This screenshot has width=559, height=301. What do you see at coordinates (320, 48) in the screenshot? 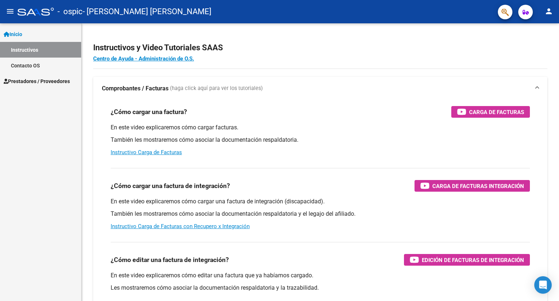
I see `h2: Instructivos y Video Tutoriales SAAS` at bounding box center [320, 48].